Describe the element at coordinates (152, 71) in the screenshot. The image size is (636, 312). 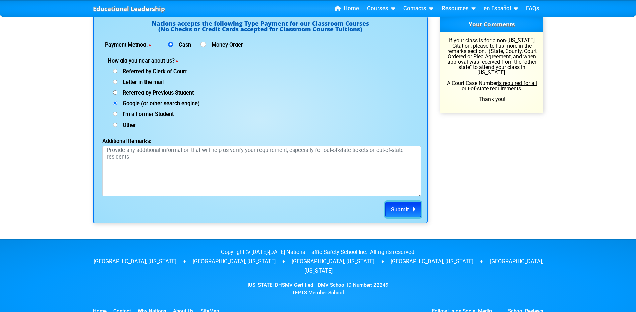
I see `span: Referred by Clerk of Court` at that location.